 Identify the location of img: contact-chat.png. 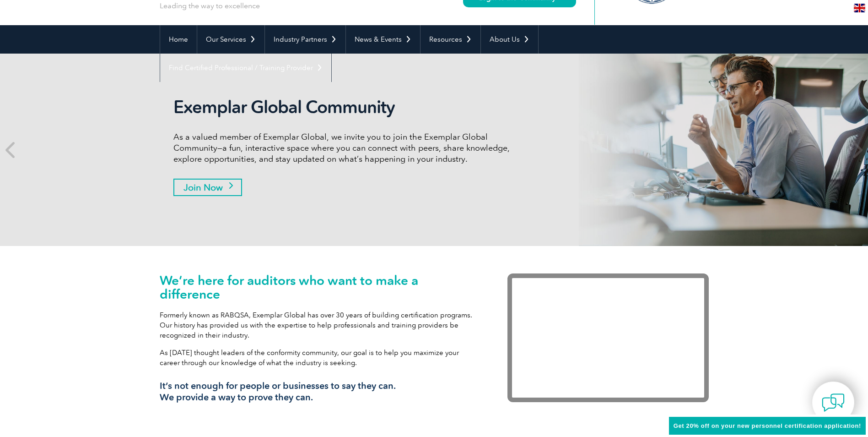
(833, 403).